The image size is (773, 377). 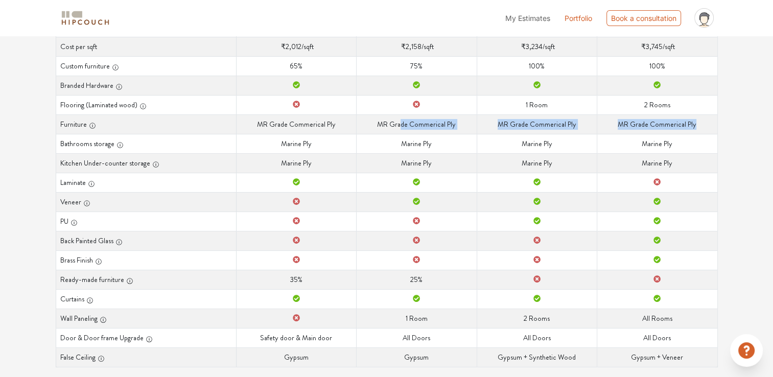 What do you see at coordinates (85, 18) in the screenshot?
I see `img: logo-horizontal.svg` at bounding box center [85, 18].